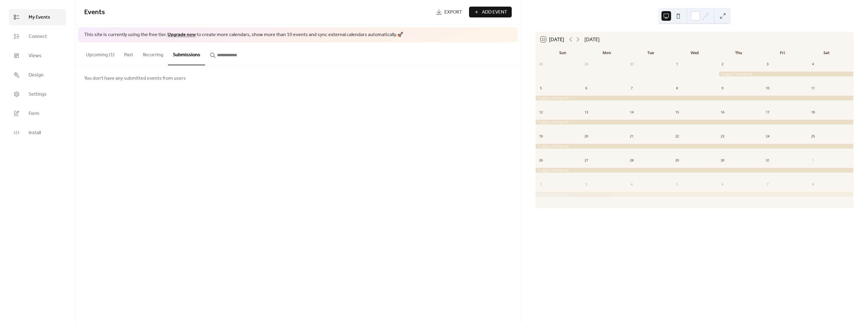 The image size is (868, 323). I want to click on a: Design, so click(37, 75).